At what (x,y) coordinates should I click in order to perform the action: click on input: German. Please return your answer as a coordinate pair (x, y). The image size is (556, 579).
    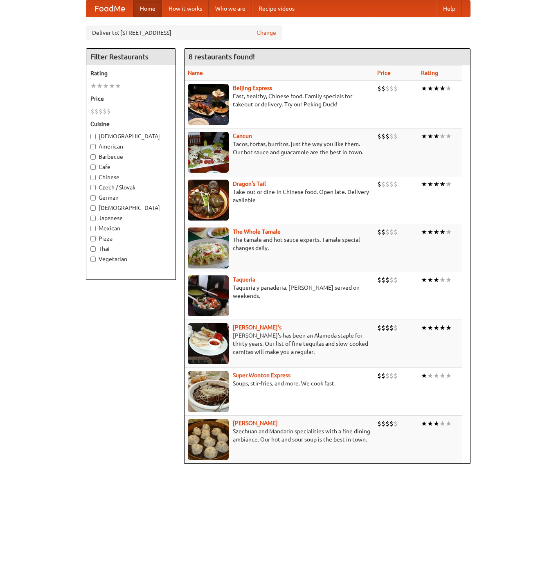
    Looking at the image, I should click on (93, 198).